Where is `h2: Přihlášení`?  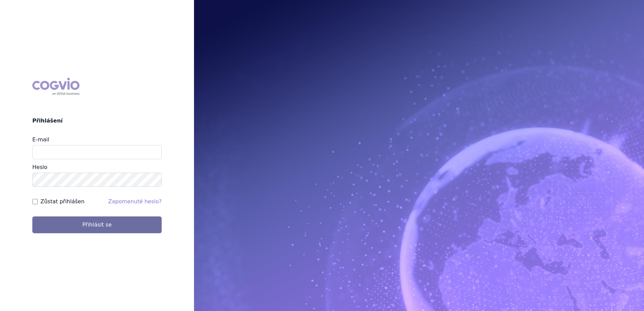
h2: Přihlášení is located at coordinates (97, 121).